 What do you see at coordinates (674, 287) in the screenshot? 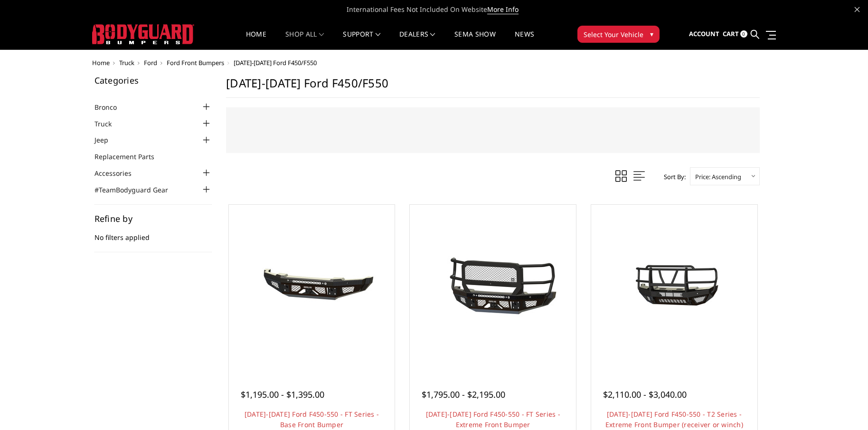
I see `a: 2023-2025 Ford F450-550 - T2 Series - Extreme Front Bumper (receiver or winch)` at bounding box center [674, 287].